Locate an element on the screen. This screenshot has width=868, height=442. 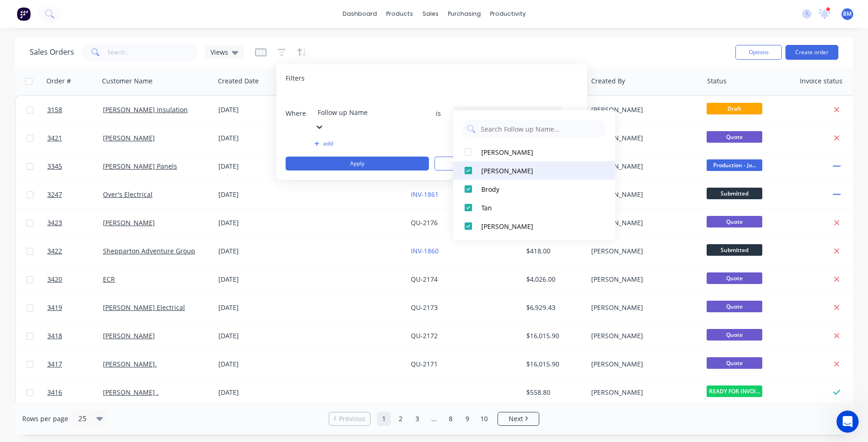
ul: Pagination is located at coordinates (434, 419).